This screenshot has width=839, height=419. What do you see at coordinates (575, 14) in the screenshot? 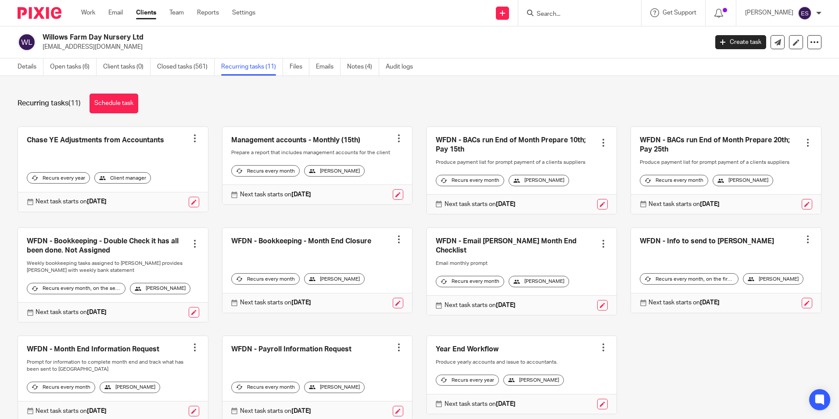
I see `input: Search` at bounding box center [575, 14].